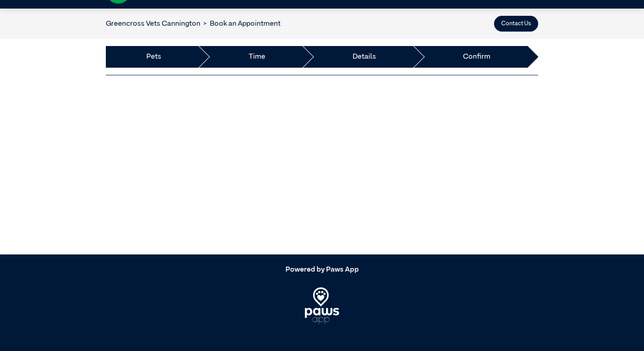 This screenshot has width=644, height=351. What do you see at coordinates (240, 24) in the screenshot?
I see `li: Book an Appointment` at bounding box center [240, 24].